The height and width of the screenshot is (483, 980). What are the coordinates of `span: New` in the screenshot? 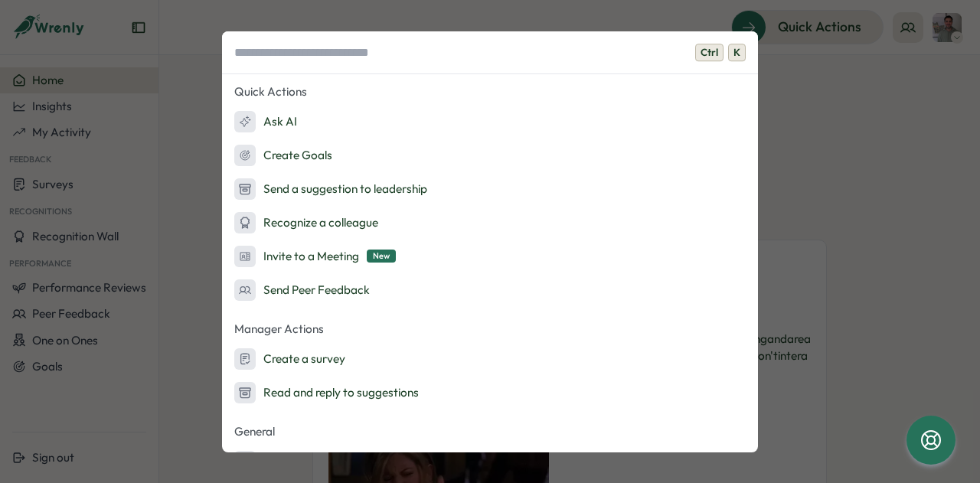 It's located at (381, 256).